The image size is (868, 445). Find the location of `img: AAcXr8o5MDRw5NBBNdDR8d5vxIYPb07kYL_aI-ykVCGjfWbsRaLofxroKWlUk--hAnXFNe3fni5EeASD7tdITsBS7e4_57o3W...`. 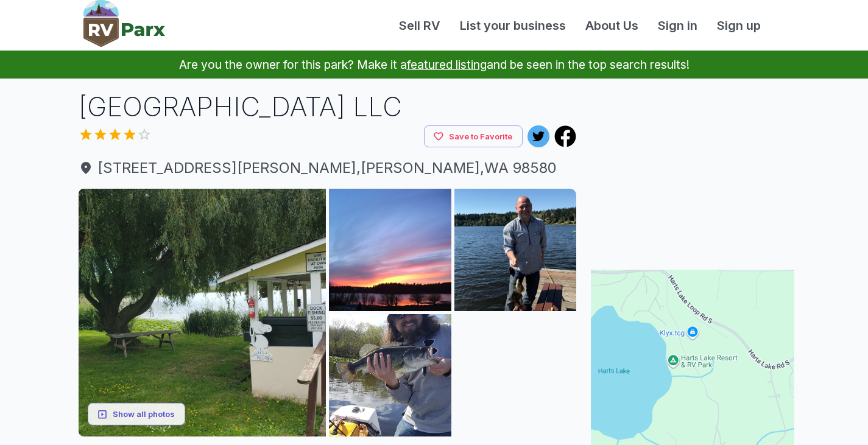

img: AAcXr8o5MDRw5NBBNdDR8d5vxIYPb07kYL_aI-ykVCGjfWbsRaLofxroKWlUk--hAnXFNe3fni5EeASD7tdITsBS7e4_57o3W... is located at coordinates (515, 250).